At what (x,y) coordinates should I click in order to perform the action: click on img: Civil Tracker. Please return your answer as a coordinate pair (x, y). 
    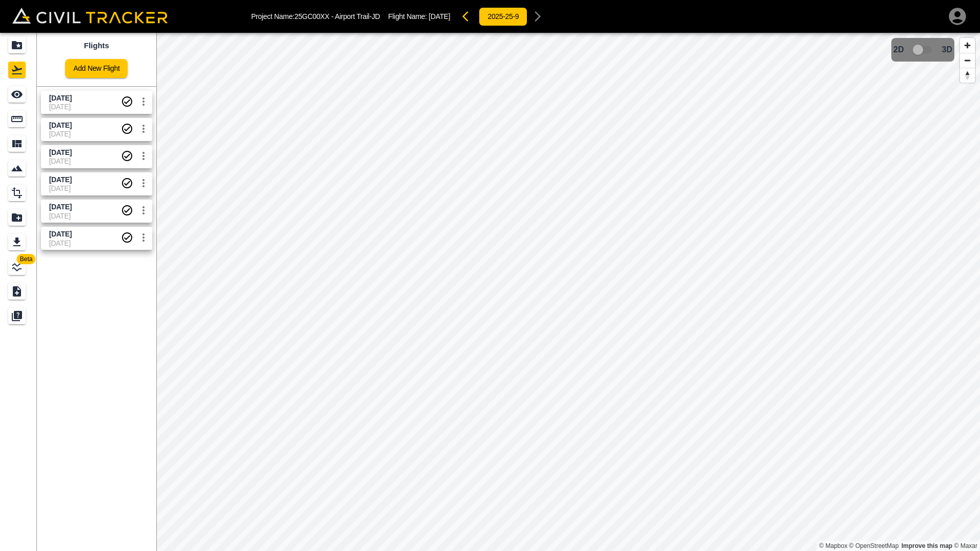
    Looking at the image, I should click on (90, 15).